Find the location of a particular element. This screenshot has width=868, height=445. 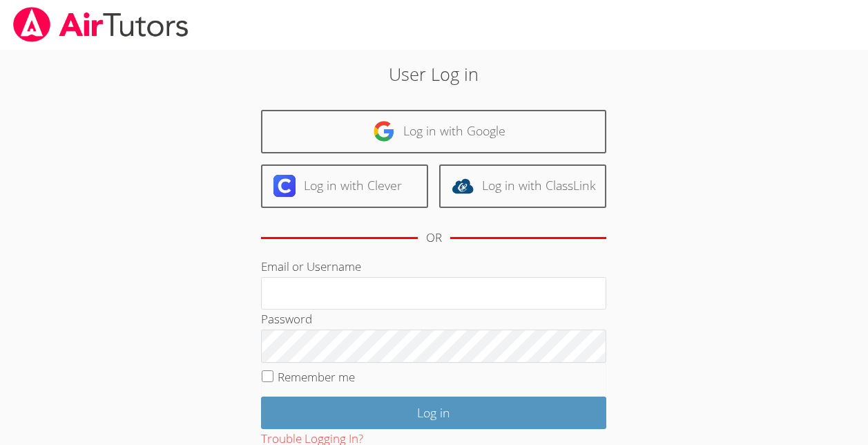

label: Remember me is located at coordinates (316, 376).